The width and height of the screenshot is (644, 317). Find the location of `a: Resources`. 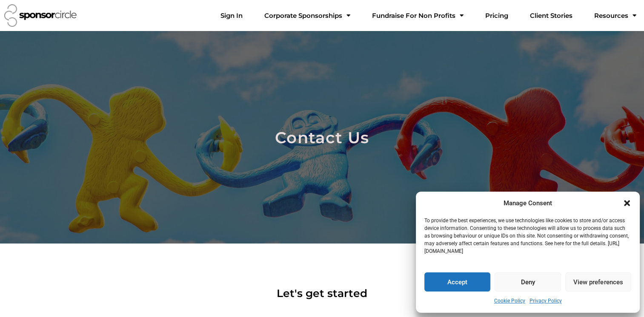

a: Resources is located at coordinates (615, 16).